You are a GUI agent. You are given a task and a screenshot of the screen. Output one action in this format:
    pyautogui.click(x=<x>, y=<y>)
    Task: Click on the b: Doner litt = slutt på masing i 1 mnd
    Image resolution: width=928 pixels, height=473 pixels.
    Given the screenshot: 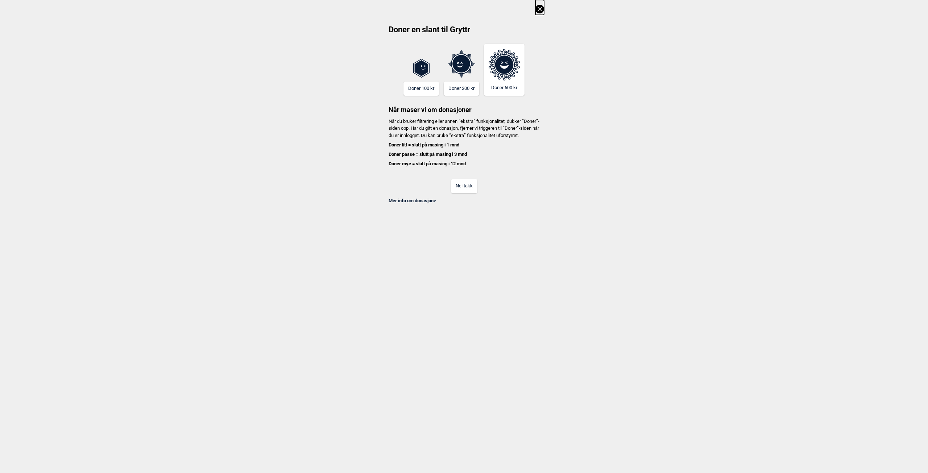 What is the action you would take?
    pyautogui.click(x=424, y=145)
    